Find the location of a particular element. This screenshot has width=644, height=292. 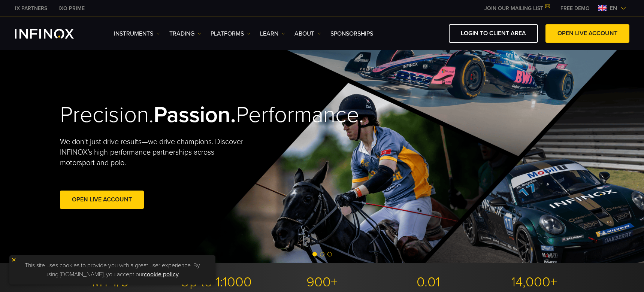

a: LOGIN TO CLIENT AREA is located at coordinates (493, 34).